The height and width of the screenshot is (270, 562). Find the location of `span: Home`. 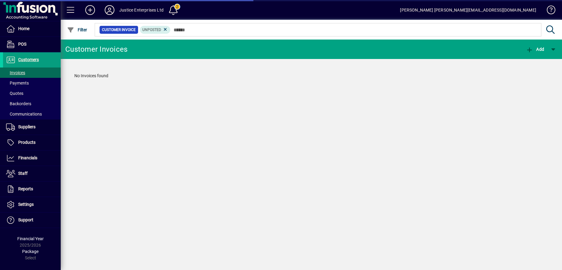

span: Home is located at coordinates (24, 29).